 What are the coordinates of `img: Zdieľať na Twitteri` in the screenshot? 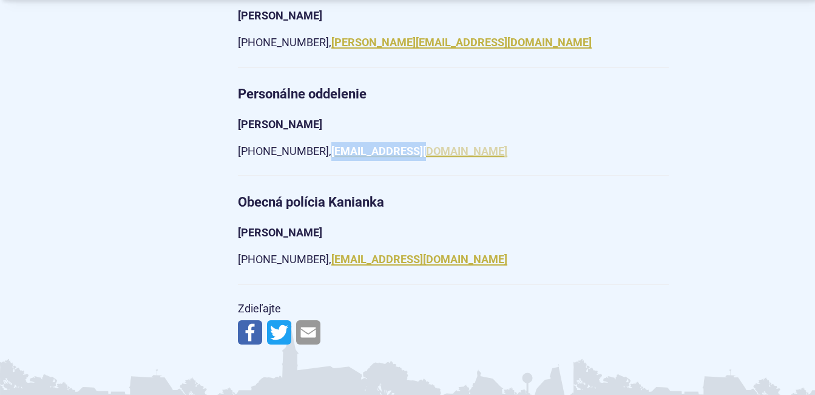 It's located at (279, 332).